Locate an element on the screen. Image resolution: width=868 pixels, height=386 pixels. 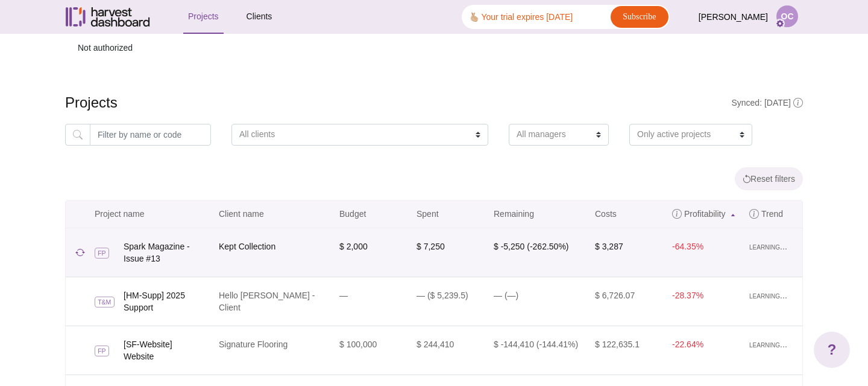
a: Spark Magazine - Issue #13 is located at coordinates (167, 252).